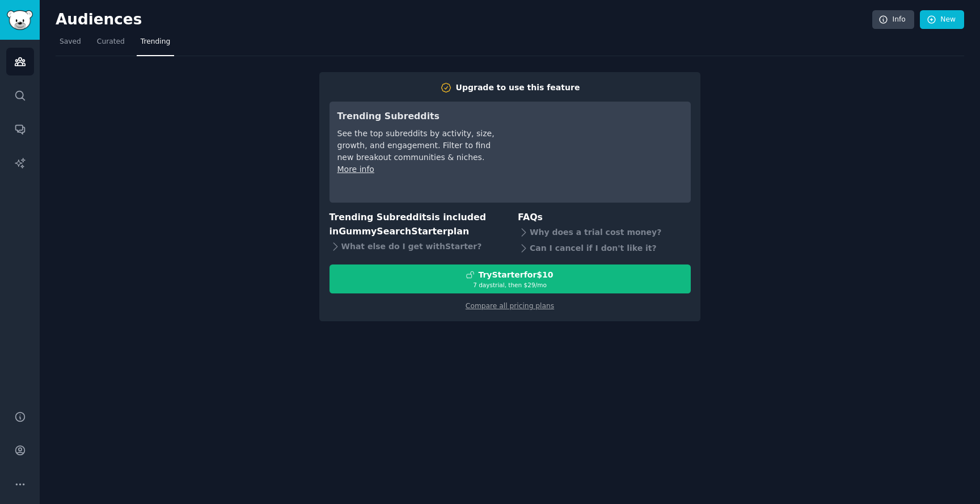 The height and width of the screenshot is (504, 980). What do you see at coordinates (392, 231) in the screenshot?
I see `span: GummySearch Starter` at bounding box center [392, 231].